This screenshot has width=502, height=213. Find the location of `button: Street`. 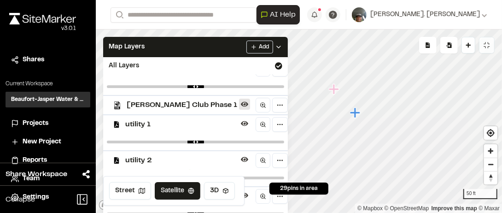

button: Street is located at coordinates (130, 191).